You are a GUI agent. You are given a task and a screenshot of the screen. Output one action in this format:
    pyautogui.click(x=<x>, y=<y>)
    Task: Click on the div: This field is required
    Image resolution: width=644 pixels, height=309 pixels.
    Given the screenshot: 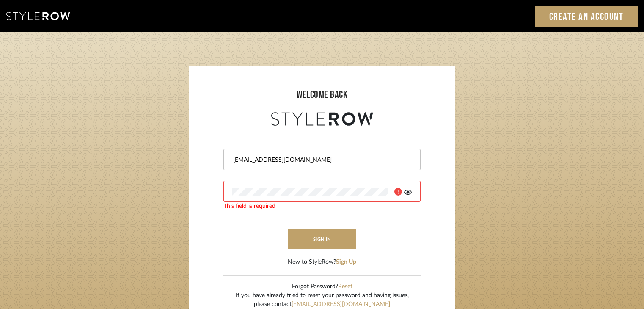 What is the action you would take?
    pyautogui.click(x=322, y=206)
    